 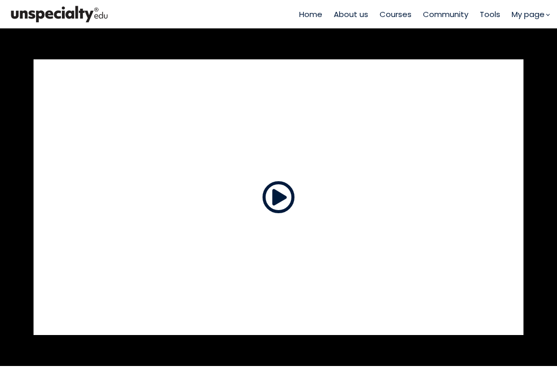 What do you see at coordinates (446, 14) in the screenshot?
I see `span: Community` at bounding box center [446, 14].